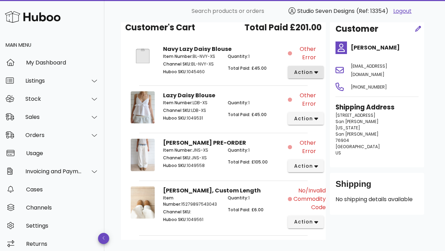 The height and width of the screenshot is (251, 445). I want to click on span: Customer's Cart, so click(160, 27).